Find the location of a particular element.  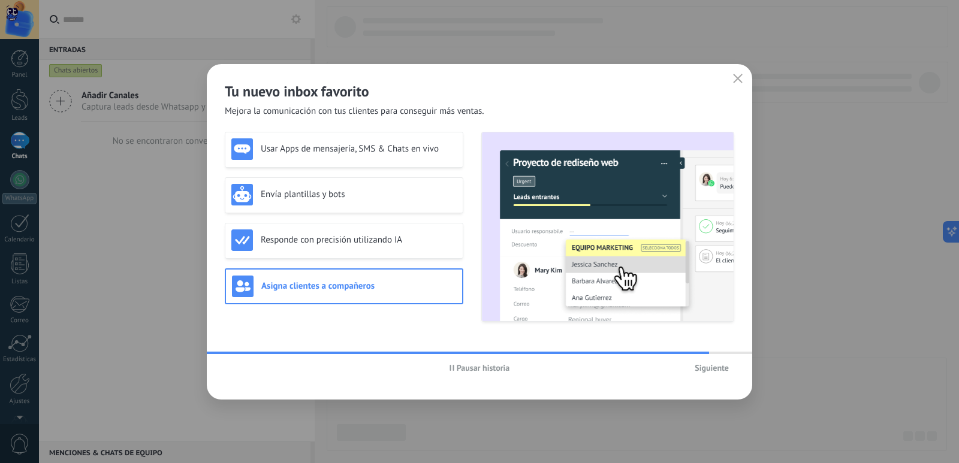

h2: Tu nuevo inbox favorito is located at coordinates (479, 91).